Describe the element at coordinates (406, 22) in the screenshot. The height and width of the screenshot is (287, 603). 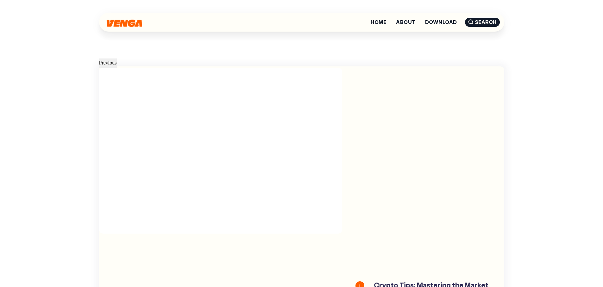
I see `a: About` at that location.